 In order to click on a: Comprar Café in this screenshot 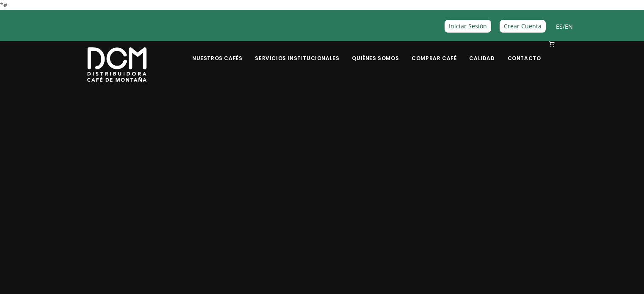, I will do `click(434, 51)`.